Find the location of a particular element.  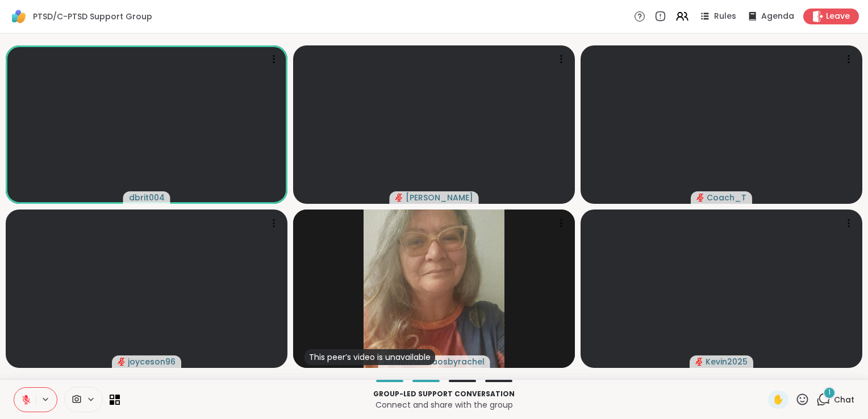

span: dbrit004 is located at coordinates (147, 197).